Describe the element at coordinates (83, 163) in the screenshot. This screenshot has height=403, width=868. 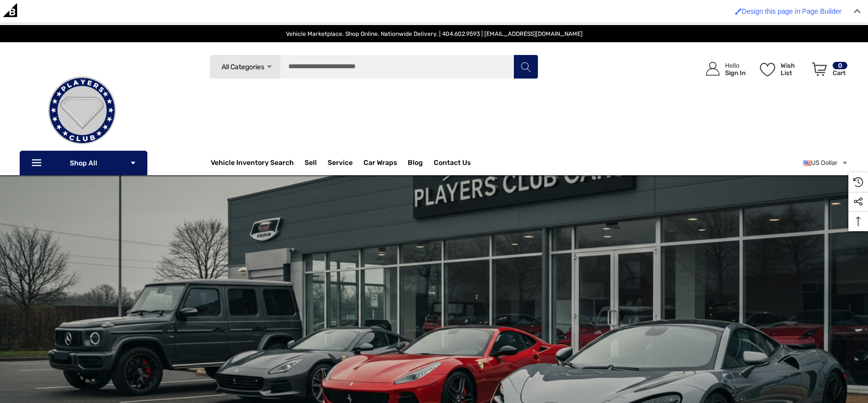
I see `p: Shop All` at that location.